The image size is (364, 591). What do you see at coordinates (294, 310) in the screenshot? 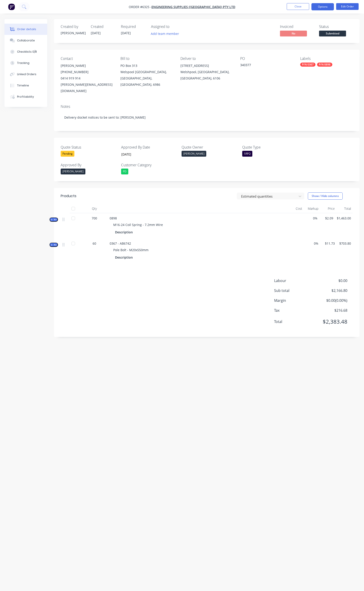
I see `span: Tax` at bounding box center [294, 310].